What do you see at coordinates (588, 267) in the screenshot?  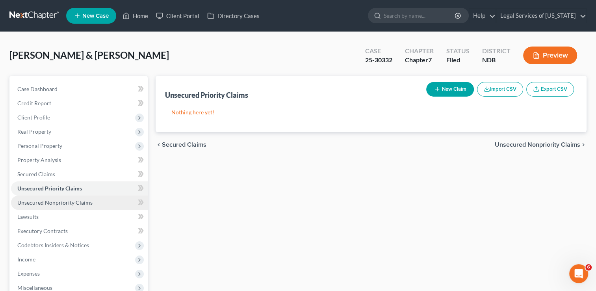 I see `span: 6` at bounding box center [588, 267].